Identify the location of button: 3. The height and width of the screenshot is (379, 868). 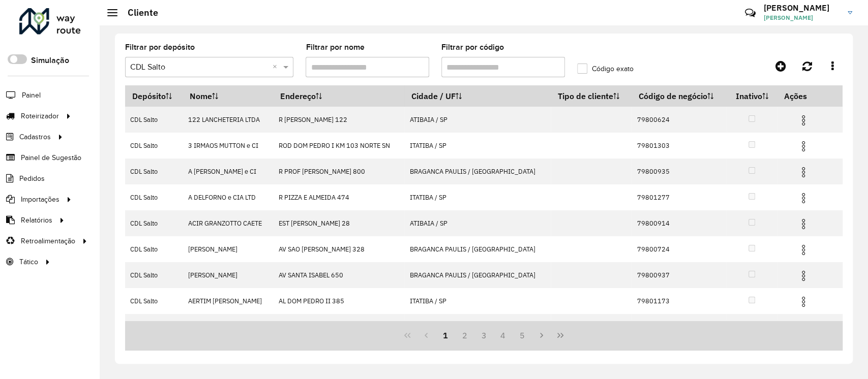
(484, 335).